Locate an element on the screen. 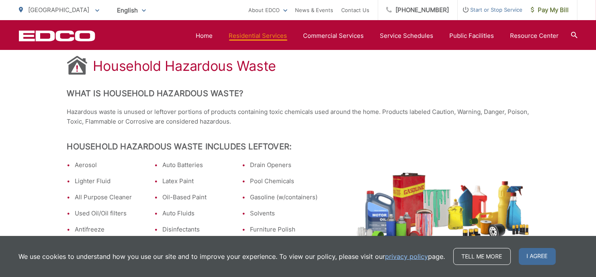 The width and height of the screenshot is (596, 277). li: Solvents is located at coordinates (284, 213).